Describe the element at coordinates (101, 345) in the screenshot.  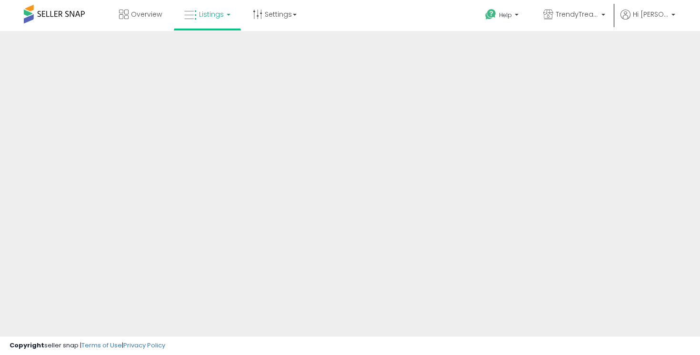
I see `a: Terms of Use` at that location.